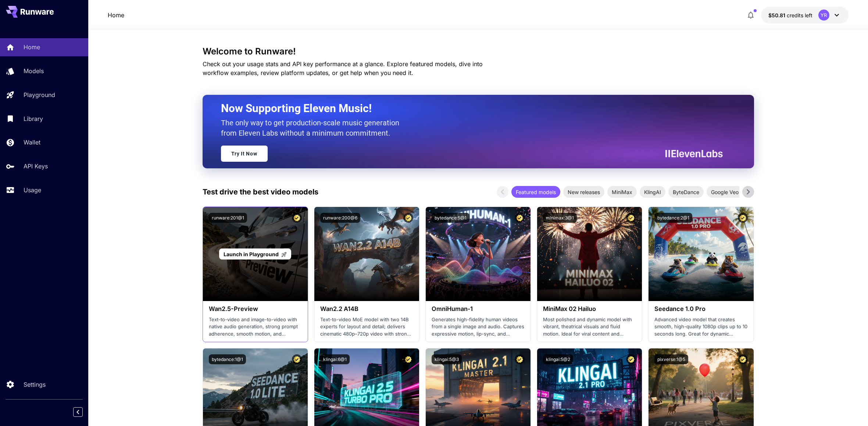 Image resolution: width=868 pixels, height=426 pixels. I want to click on nav: breadcrumb, so click(116, 15).